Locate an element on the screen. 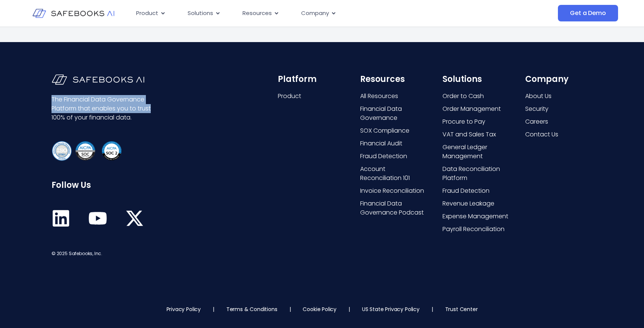 This screenshot has width=644, height=328. span: VAT and Sales Tax is located at coordinates (470, 135).